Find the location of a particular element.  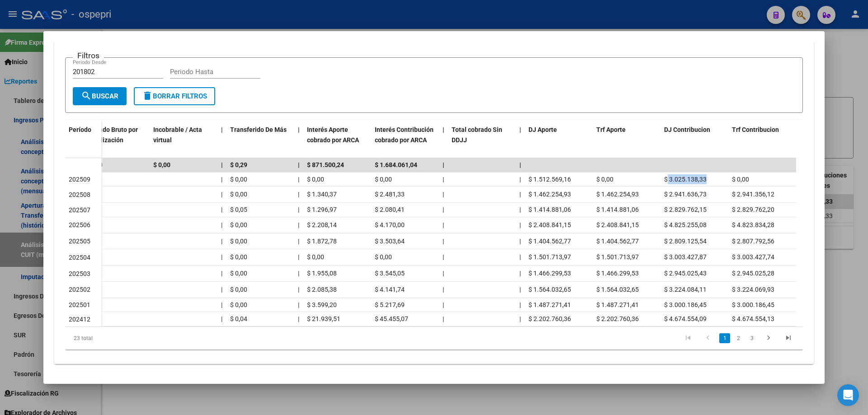

span: 202502 is located at coordinates (79, 290).